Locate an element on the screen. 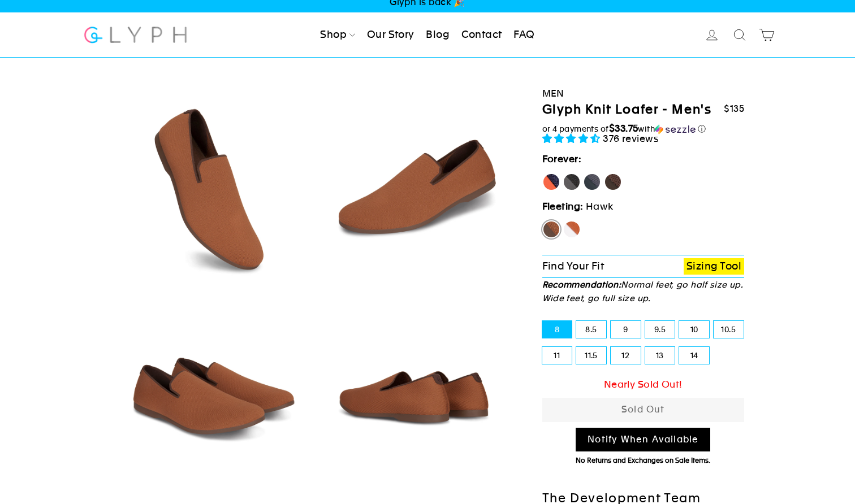 The width and height of the screenshot is (855, 504). strong: Fleeting: is located at coordinates (563, 207).